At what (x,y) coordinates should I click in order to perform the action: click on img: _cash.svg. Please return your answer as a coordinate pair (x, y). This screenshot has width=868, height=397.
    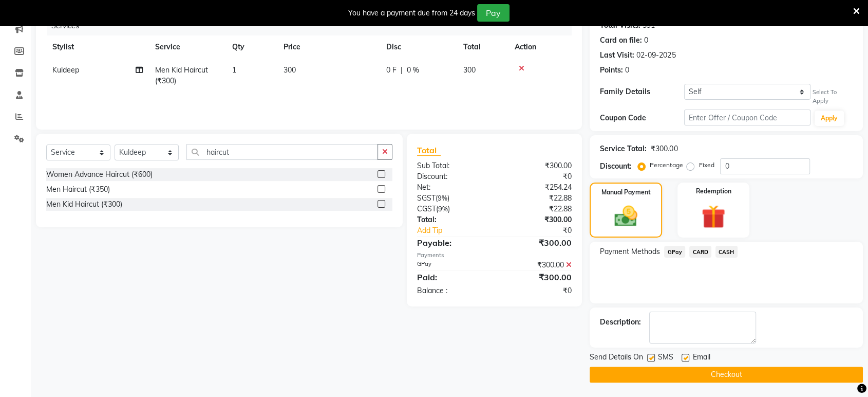
    Looking at the image, I should click on (626, 216).